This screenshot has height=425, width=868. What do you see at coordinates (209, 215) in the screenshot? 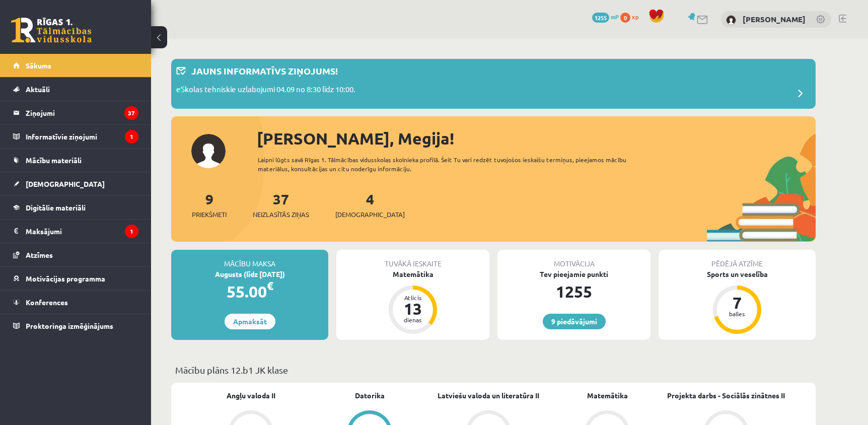
I see `span: Priekšmeti` at bounding box center [209, 215].